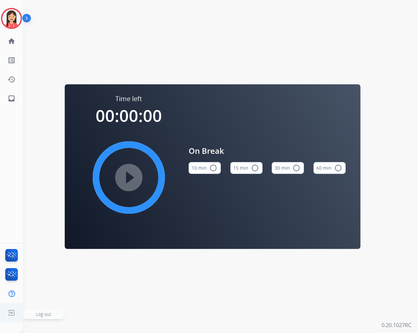 Image resolution: width=418 pixels, height=333 pixels. What do you see at coordinates (267, 151) in the screenshot?
I see `span: On Break` at bounding box center [267, 151].